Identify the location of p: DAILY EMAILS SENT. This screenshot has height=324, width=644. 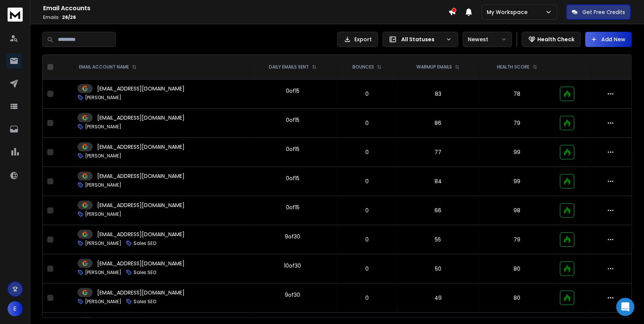
(289, 67).